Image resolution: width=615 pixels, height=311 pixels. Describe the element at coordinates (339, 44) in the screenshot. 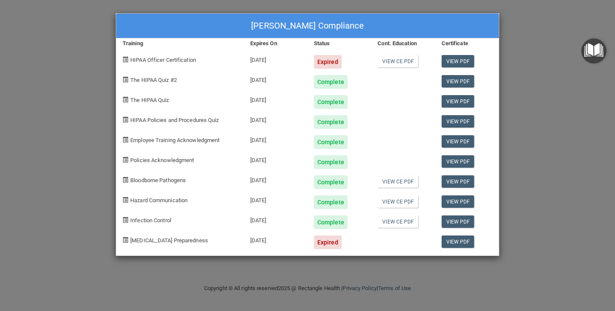

I see `div: Status` at that location.